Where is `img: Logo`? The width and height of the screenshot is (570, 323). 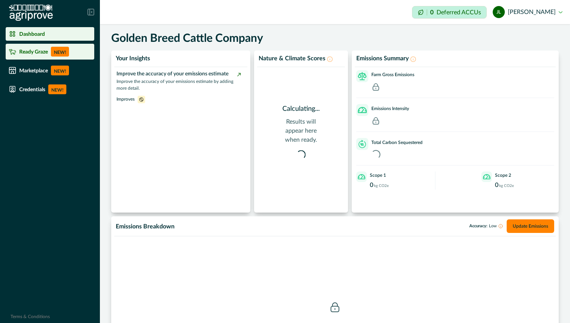
img: Logo is located at coordinates (31, 13).